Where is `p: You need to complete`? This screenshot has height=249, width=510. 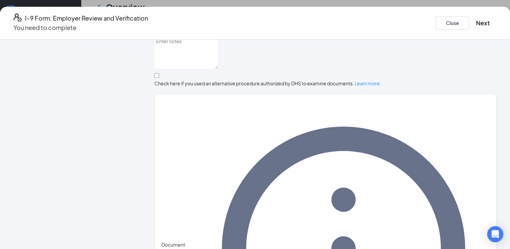
p: You need to complete is located at coordinates (81, 28).